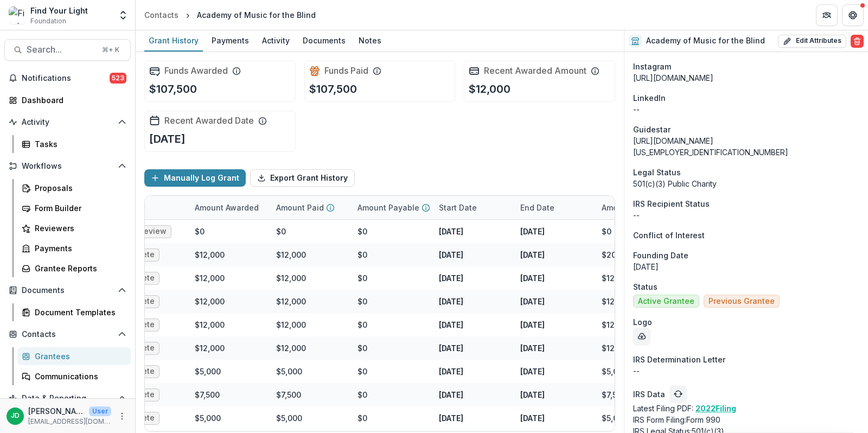 This screenshot has width=868, height=433. I want to click on span: Documents, so click(67, 291).